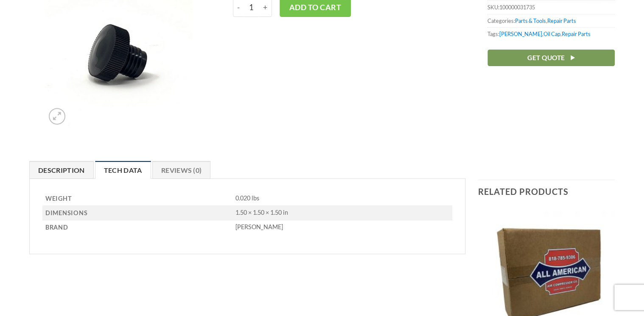  I want to click on a: Description, so click(61, 170).